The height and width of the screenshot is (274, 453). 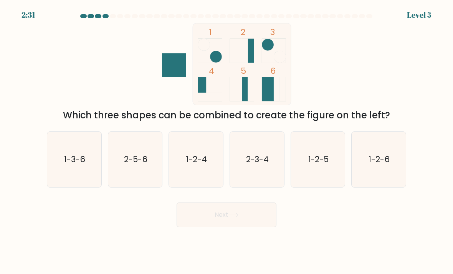 I want to click on text: 1-2-6, so click(x=380, y=159).